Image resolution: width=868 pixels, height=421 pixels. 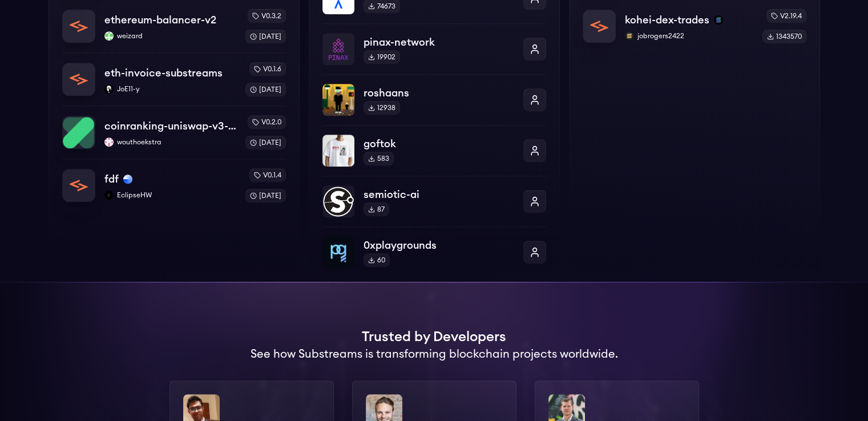 What do you see at coordinates (78, 79) in the screenshot?
I see `img: eth-invoice-substreams` at bounding box center [78, 79].